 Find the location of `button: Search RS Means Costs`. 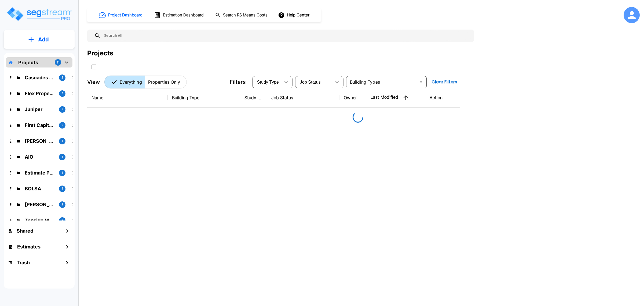

button: Search RS Means Costs is located at coordinates (242, 15).